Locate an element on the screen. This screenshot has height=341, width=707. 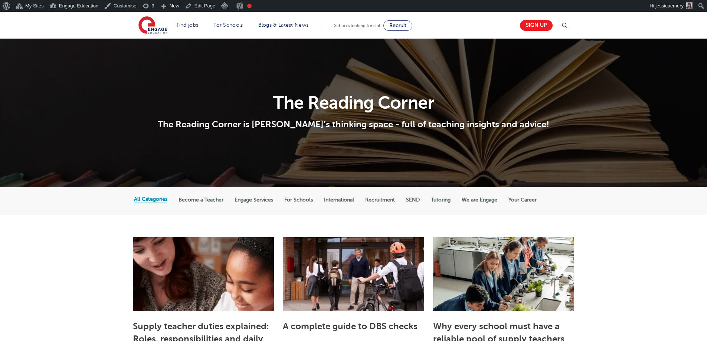
label: Tutoring is located at coordinates (441, 200).